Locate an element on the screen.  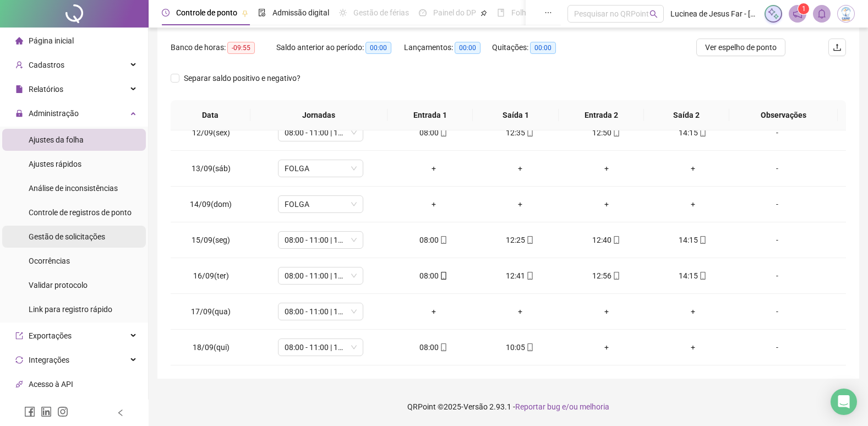
span: facebook is located at coordinates (30, 412).